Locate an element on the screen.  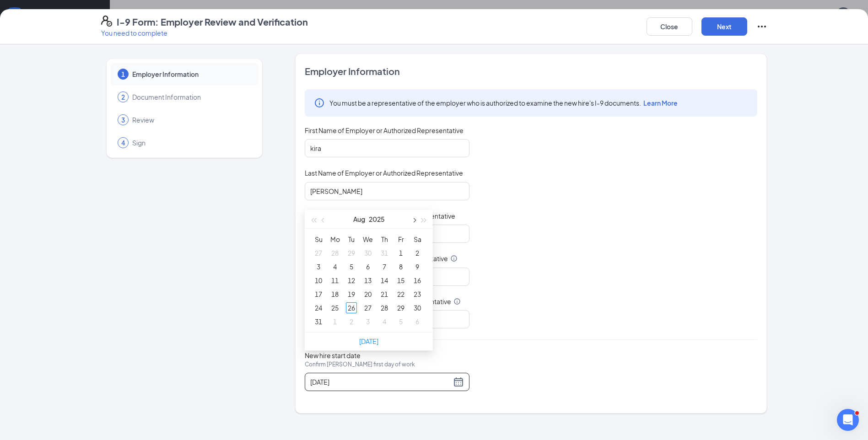
td: 2025-08-30 is located at coordinates (418, 308).